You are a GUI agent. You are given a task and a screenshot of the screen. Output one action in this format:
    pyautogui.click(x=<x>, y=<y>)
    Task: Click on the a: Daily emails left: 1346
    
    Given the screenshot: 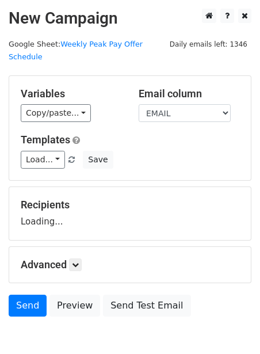 What is the action you would take?
    pyautogui.click(x=208, y=44)
    